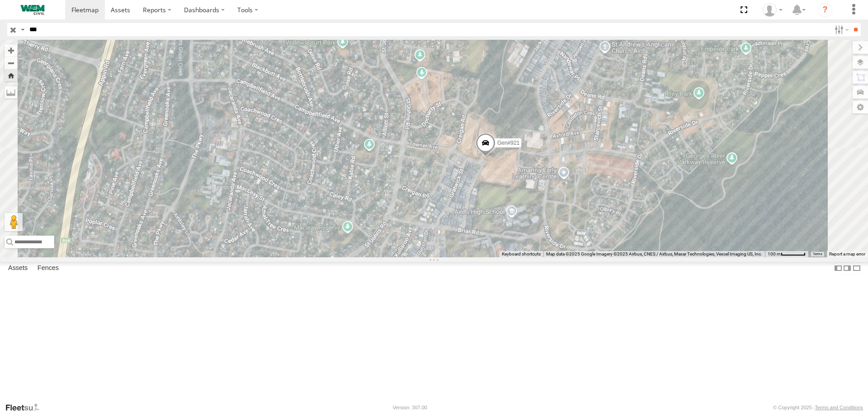  I want to click on a: Terms (opens in new tab), so click(818, 254).